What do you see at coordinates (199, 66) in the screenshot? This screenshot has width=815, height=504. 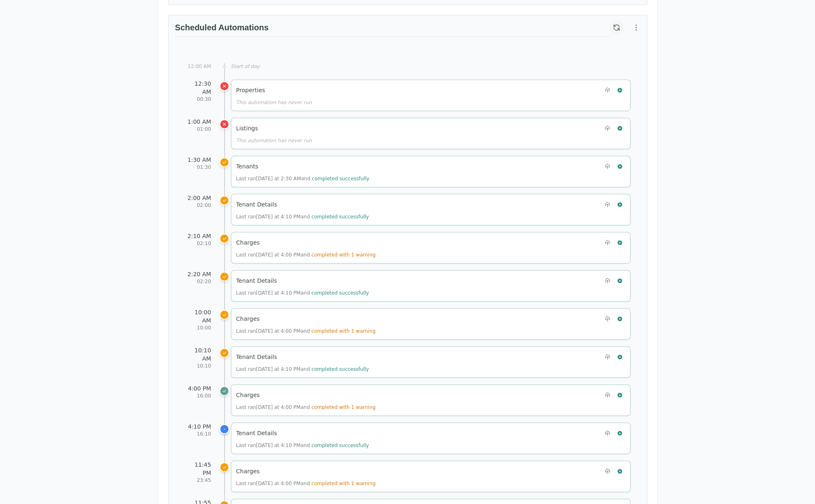 I see `div: 12:00 AM` at bounding box center [199, 66].